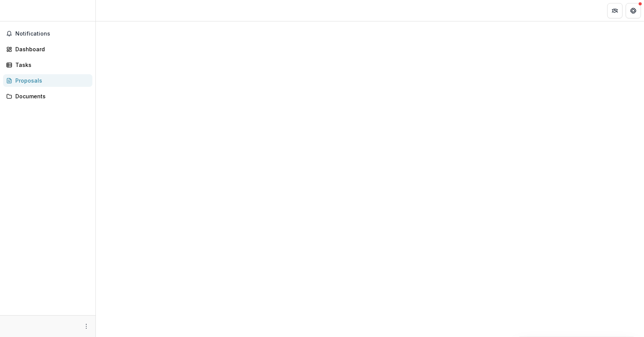 This screenshot has width=644, height=337. What do you see at coordinates (615, 11) in the screenshot?
I see `button: Partners` at bounding box center [615, 11].